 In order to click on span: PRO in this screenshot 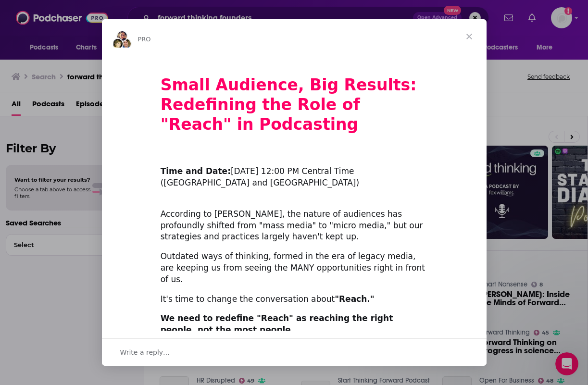, I will do `click(144, 39)`.